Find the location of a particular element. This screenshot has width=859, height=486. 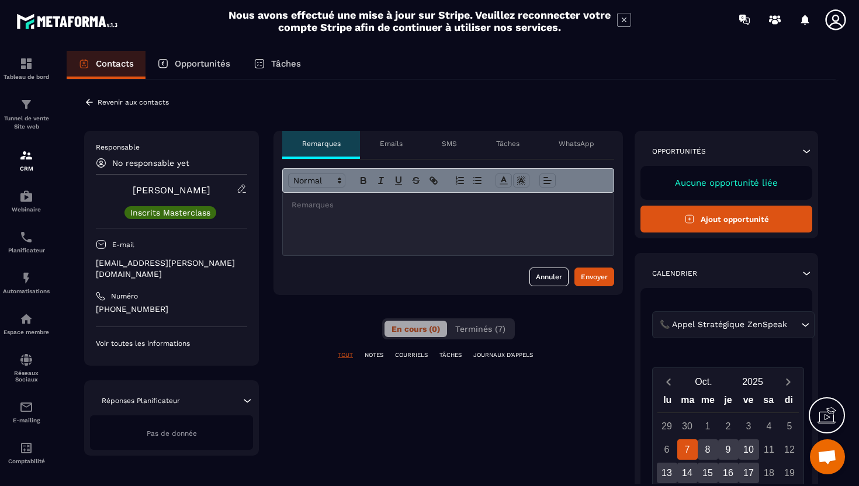

p: No responsable yet is located at coordinates (151, 163).